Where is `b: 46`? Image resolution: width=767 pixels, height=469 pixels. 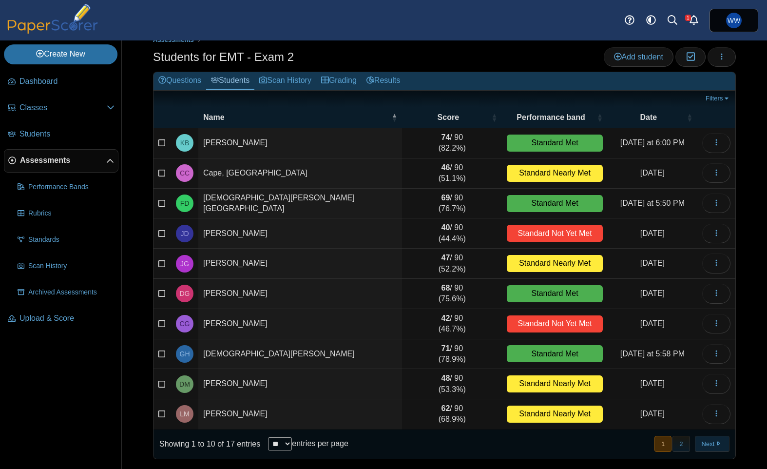 b: 46 is located at coordinates (446, 167).